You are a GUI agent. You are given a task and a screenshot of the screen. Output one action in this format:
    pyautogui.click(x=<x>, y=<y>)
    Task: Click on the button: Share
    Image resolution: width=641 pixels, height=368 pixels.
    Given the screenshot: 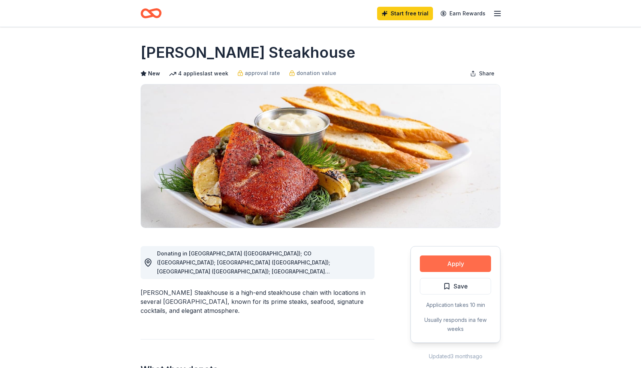 What is the action you would take?
    pyautogui.click(x=482, y=74)
    